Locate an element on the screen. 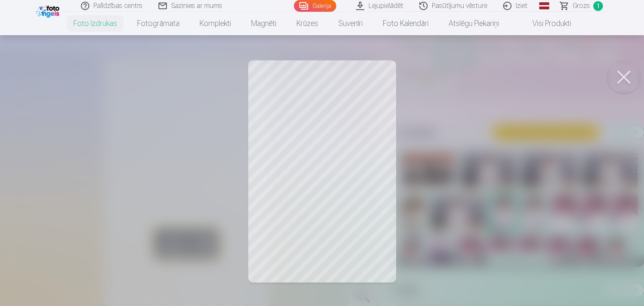  a: Krūzes is located at coordinates (307, 23).